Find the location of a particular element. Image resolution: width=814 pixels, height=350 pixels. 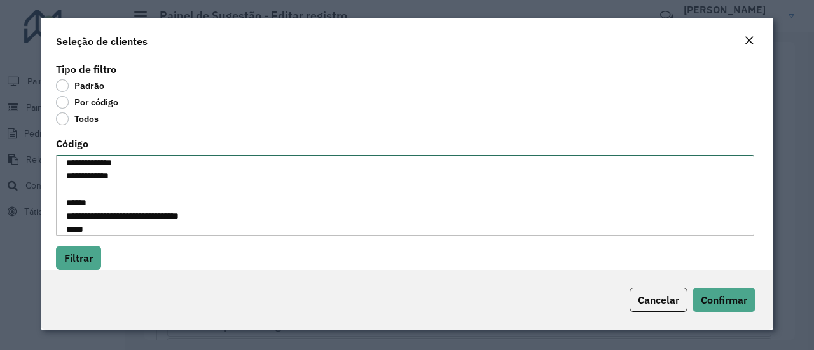

label: Todos is located at coordinates (77, 119).